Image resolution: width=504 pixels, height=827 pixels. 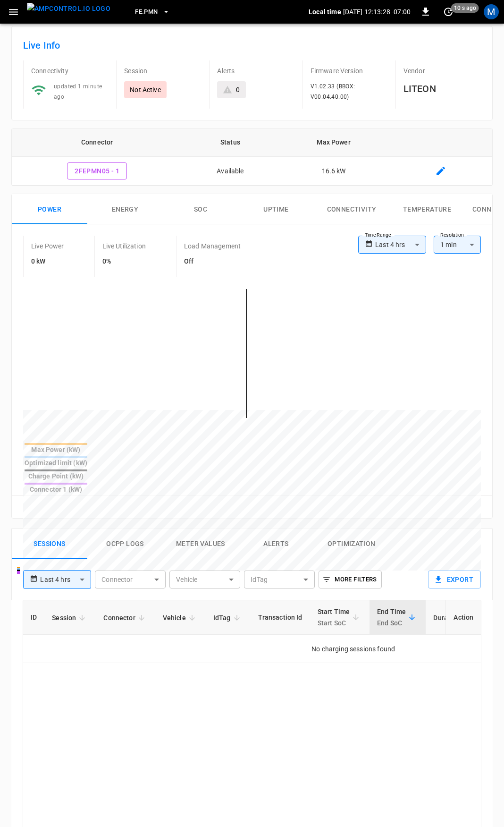 I want to click on img: ampcontrol.io logo, so click(x=68, y=9).